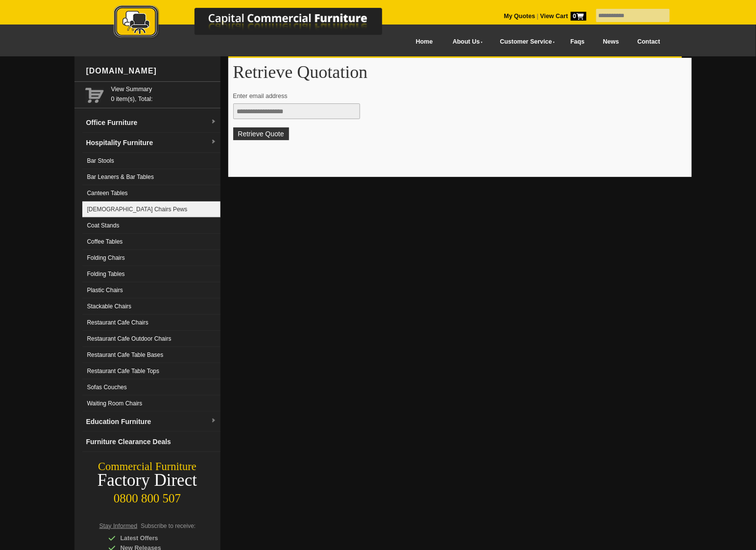 This screenshot has width=756, height=550. What do you see at coordinates (261, 134) in the screenshot?
I see `button: Retrieve Quote` at bounding box center [261, 134].